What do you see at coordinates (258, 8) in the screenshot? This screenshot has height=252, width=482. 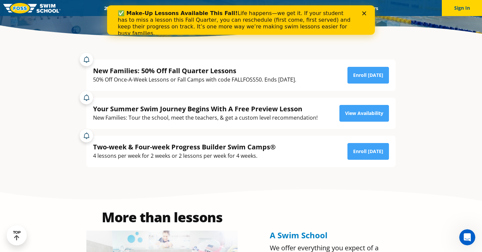 I see `div: Close` at bounding box center [258, 8].